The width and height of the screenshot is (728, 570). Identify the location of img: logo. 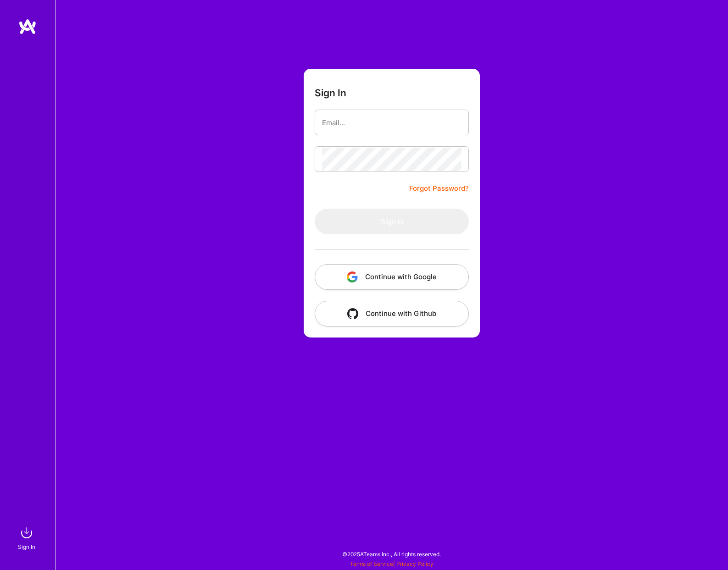
(28, 27).